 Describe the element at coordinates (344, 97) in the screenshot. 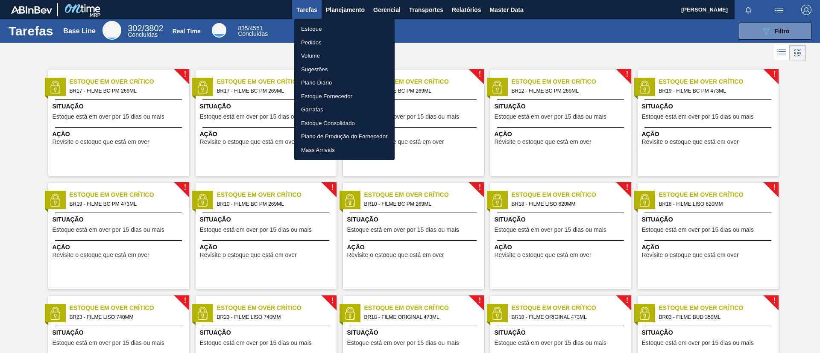

I see `a: Estoque Fornecedor` at that location.